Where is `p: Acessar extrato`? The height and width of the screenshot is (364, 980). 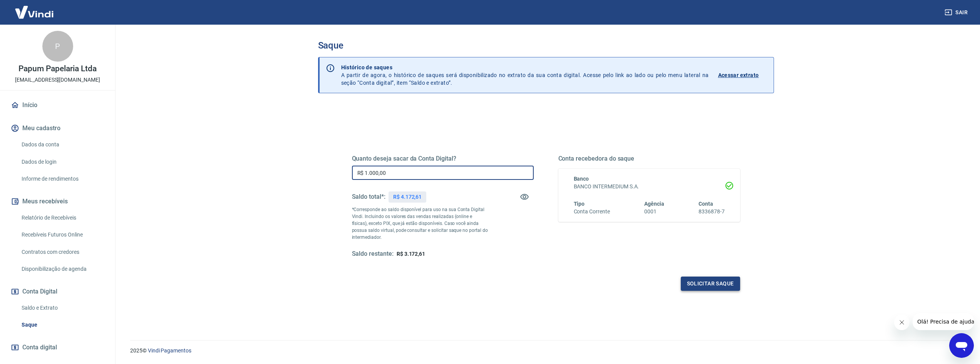 p: Acessar extrato is located at coordinates (739, 75).